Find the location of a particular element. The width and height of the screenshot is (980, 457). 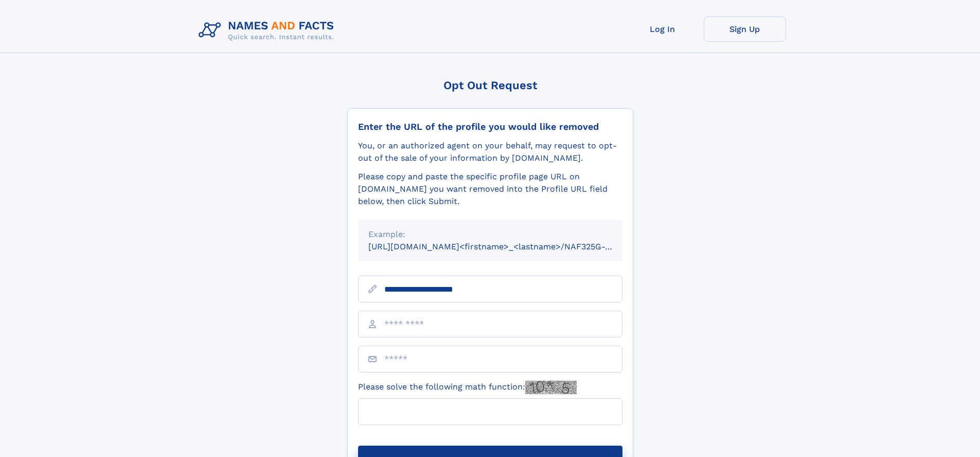

a: Log In is located at coordinates (663, 29).